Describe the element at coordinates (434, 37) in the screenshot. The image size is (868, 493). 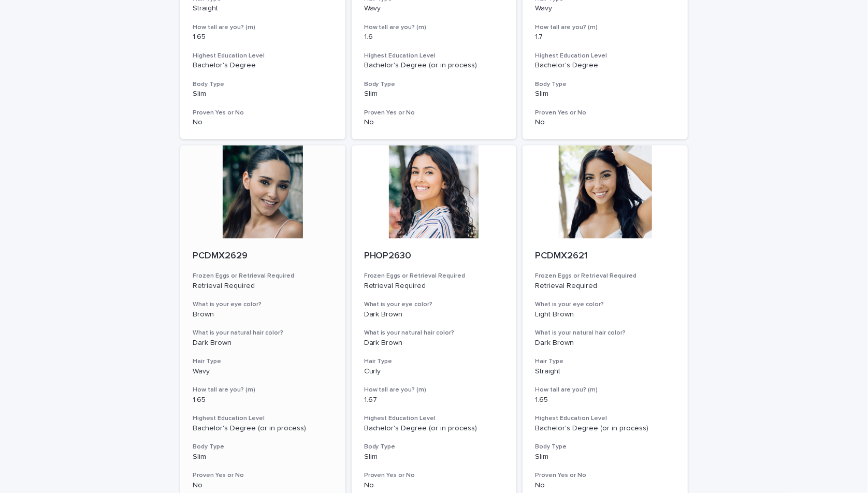
I see `p: 1.6` at that location.